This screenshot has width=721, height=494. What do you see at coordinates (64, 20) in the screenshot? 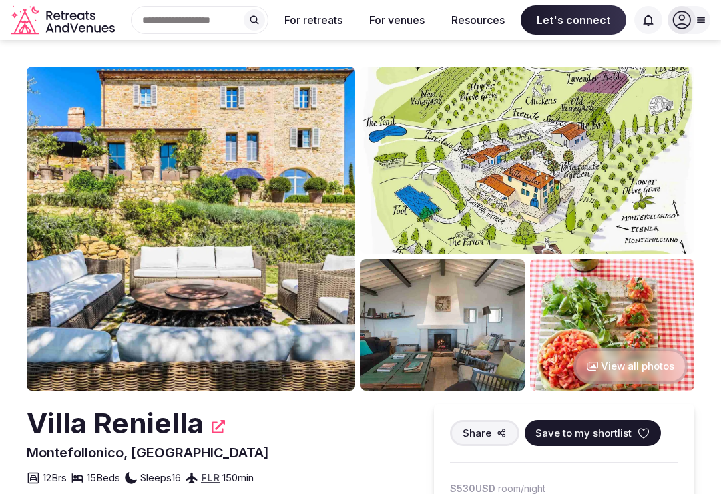
I see `a: Visit the homepage` at bounding box center [64, 20].